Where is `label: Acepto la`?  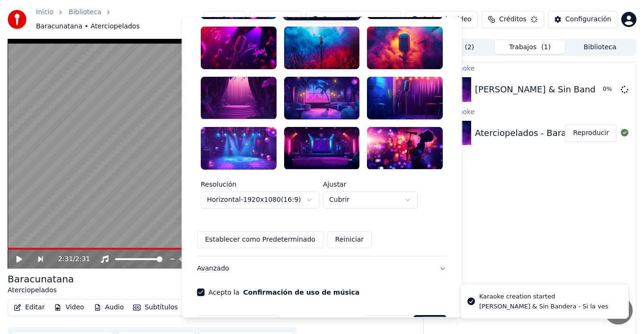
label: Acepto la is located at coordinates (284, 292).